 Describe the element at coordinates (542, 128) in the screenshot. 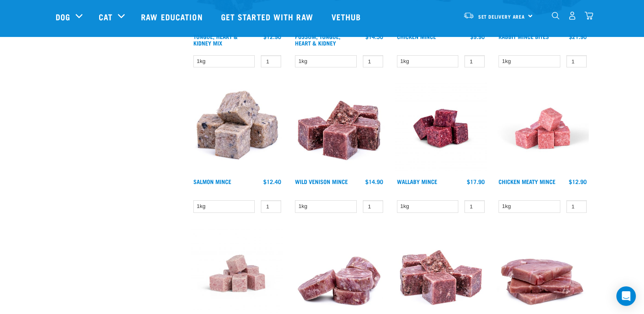

I see `img: Chicken Meaty Mince` at that location.